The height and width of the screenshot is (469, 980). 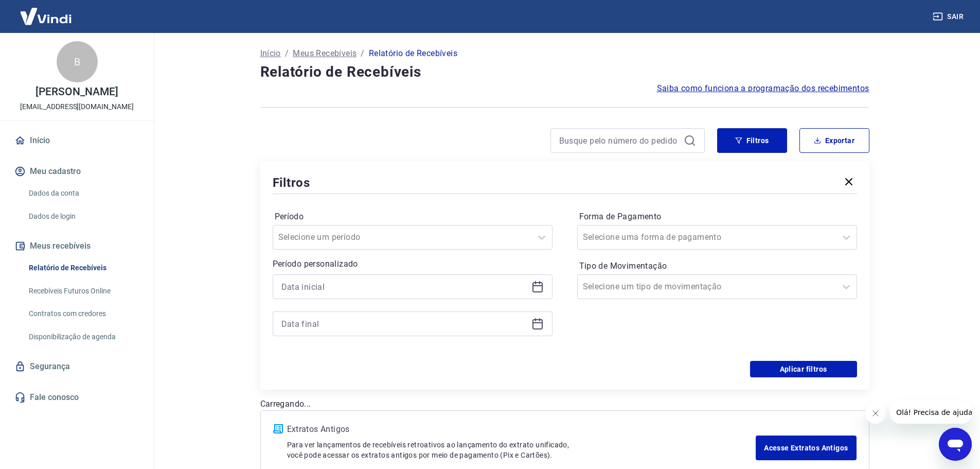 I want to click on button: Meus recebíveis, so click(x=77, y=246).